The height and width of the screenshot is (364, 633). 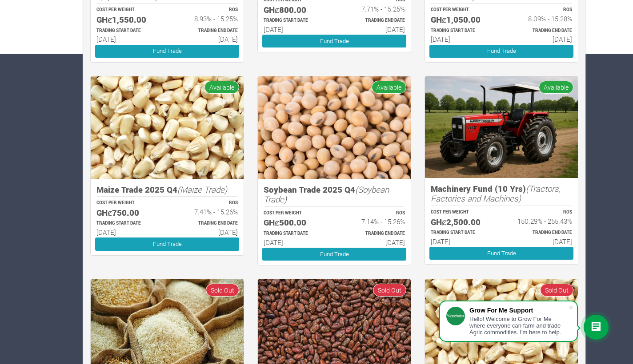 I want to click on h6: 7.71% - 15.25%, so click(x=374, y=9).